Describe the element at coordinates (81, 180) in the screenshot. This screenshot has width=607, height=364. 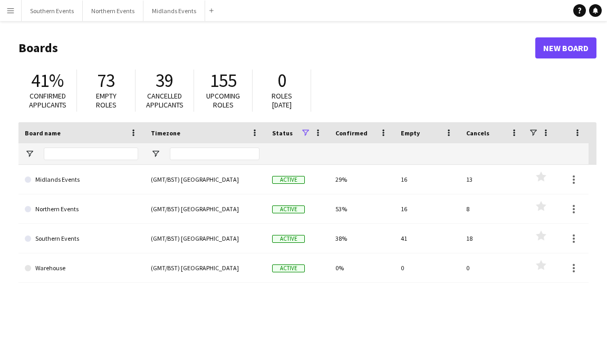
I see `a: Midlands Events` at that location.